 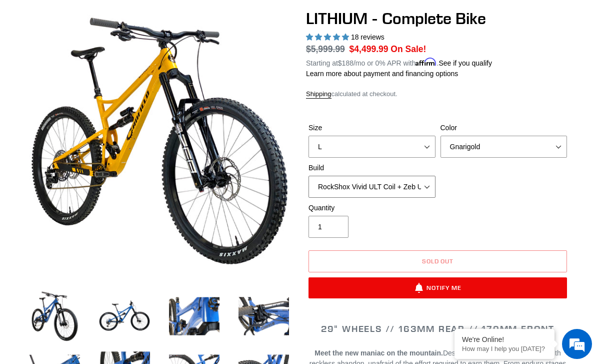 What do you see at coordinates (504, 339) in the screenshot?
I see `div: We're Online!` at bounding box center [504, 339].